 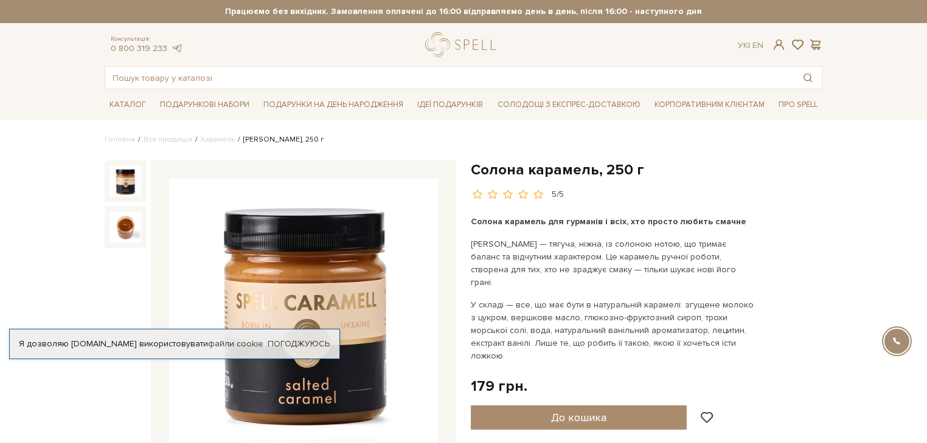 I want to click on a: Подарункові набори, so click(x=204, y=105).